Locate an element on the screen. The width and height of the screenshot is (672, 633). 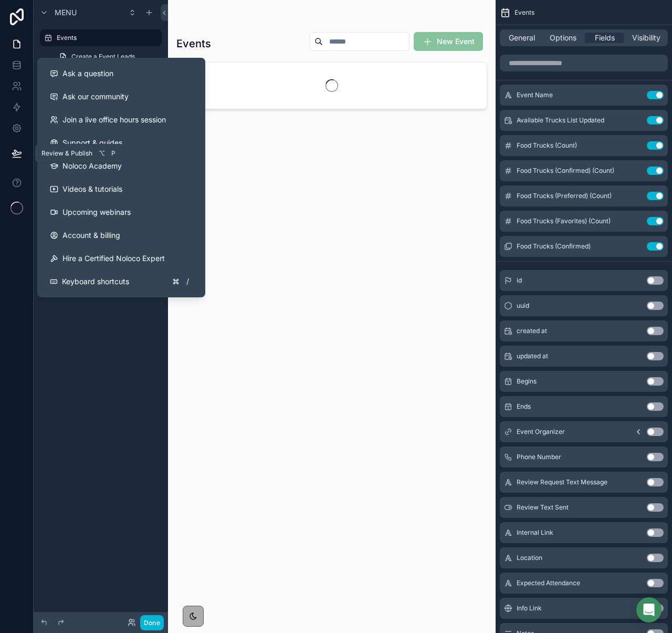
span: Fields is located at coordinates (605, 37).